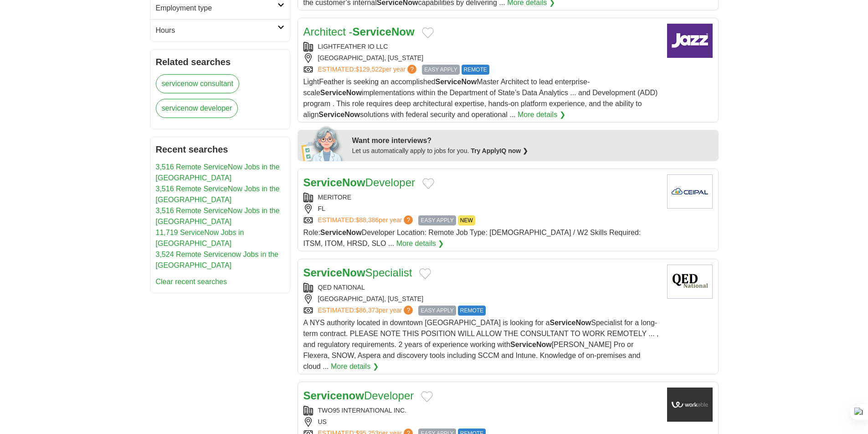  Describe the element at coordinates (334, 396) in the screenshot. I see `strong: Servicenow` at that location.